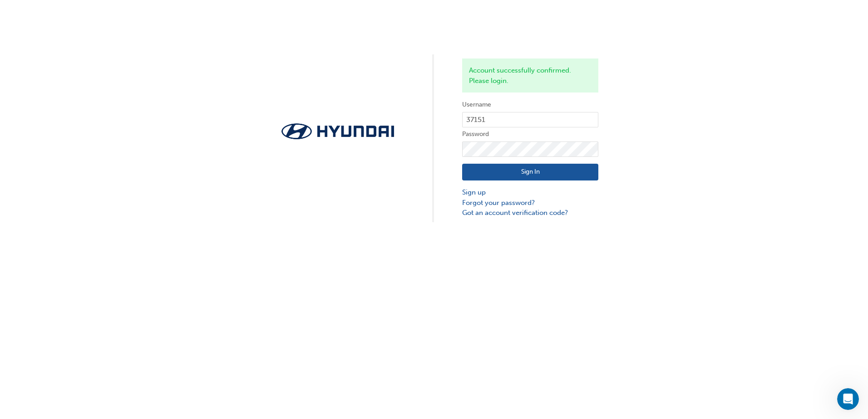  What do you see at coordinates (530, 193) in the screenshot?
I see `a: Sign up` at bounding box center [530, 193].